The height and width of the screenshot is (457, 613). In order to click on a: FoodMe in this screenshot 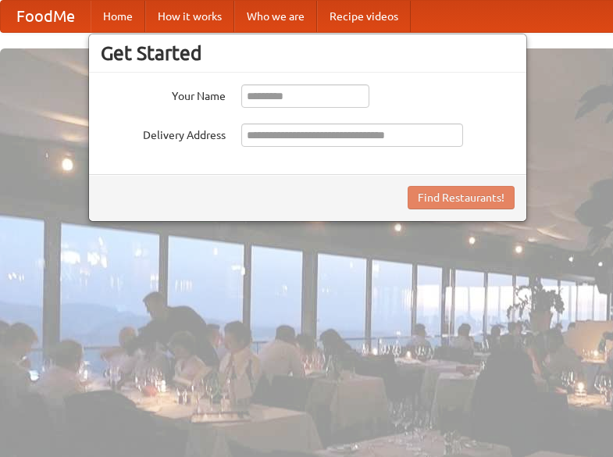, I will do `click(45, 16)`.